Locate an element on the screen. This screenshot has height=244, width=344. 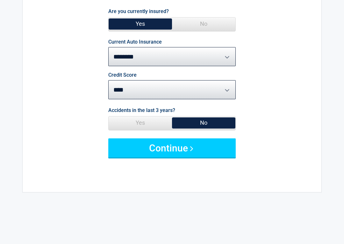
label: Accidents in the last 3 years? is located at coordinates (142, 110).